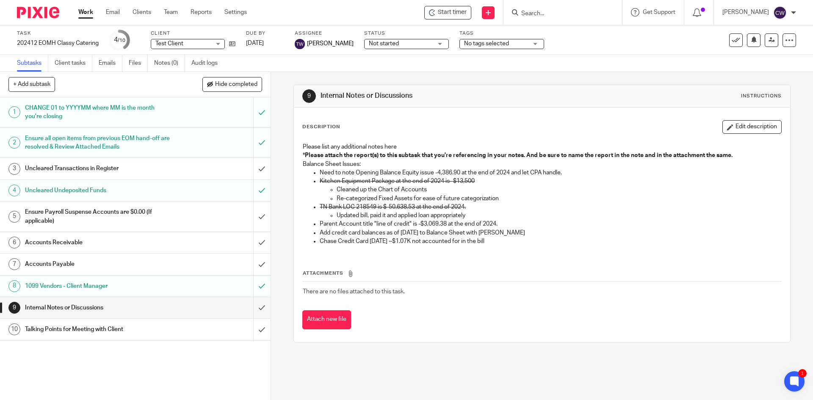 The image size is (813, 400). Describe the element at coordinates (201, 12) in the screenshot. I see `a: Reports` at that location.